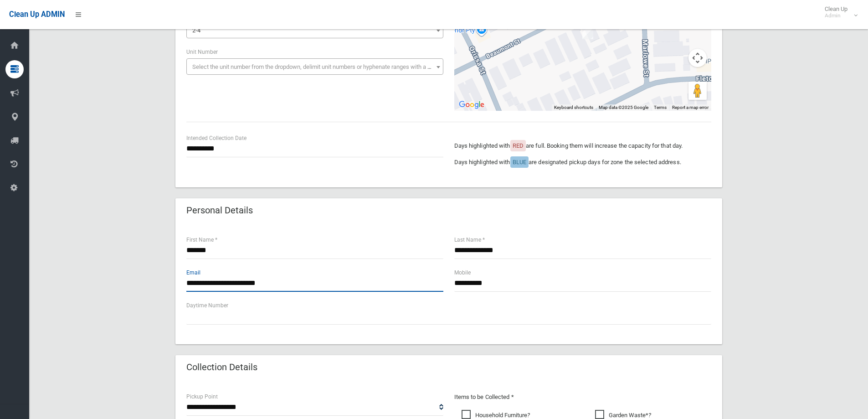  Describe the element at coordinates (320, 67) in the screenshot. I see `span: Select the unit number from the dropdown, delimit unit numbers or hyphenate ranges with a comma` at that location.